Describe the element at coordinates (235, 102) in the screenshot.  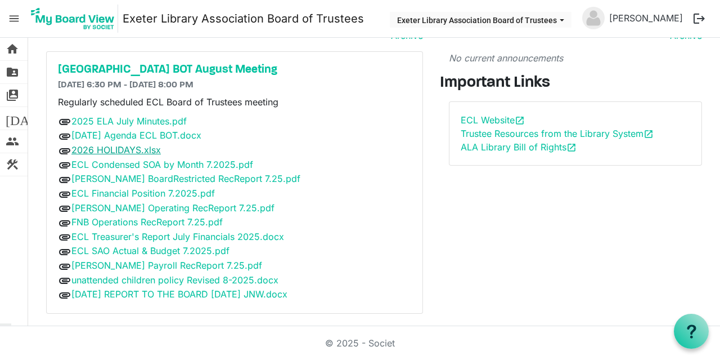
I see `p: Regularly scheduled ECL Board of Trustees meeting` at that location.